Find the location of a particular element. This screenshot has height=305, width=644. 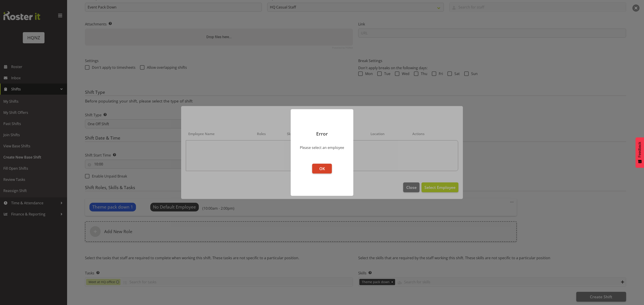

button: Feedback - Show survey is located at coordinates (640, 152).